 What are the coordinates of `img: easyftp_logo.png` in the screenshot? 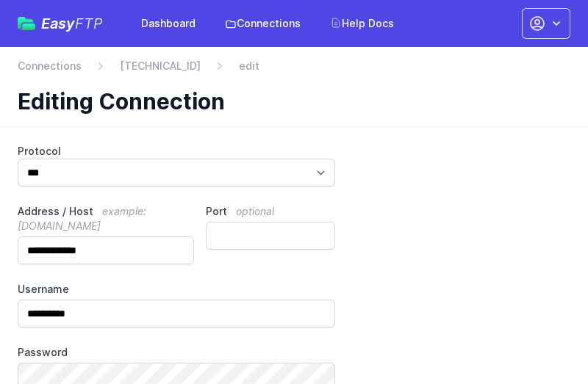 It's located at (27, 24).